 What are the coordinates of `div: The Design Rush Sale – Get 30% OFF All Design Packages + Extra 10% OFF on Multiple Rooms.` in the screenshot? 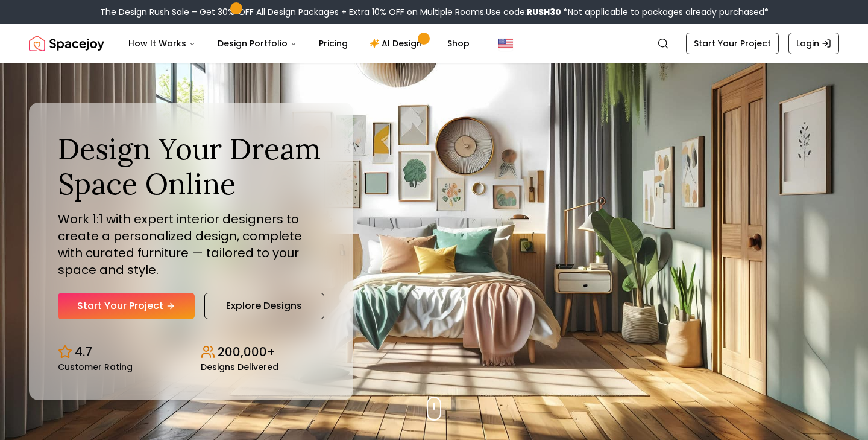 It's located at (434, 12).